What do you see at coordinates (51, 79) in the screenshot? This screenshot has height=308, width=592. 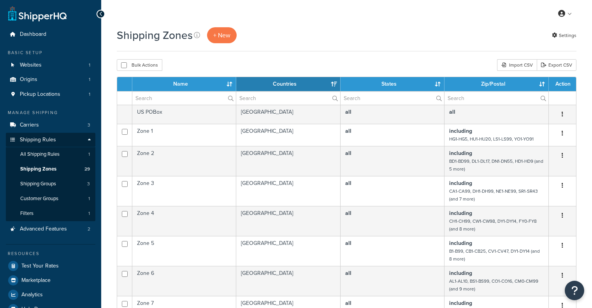 I see `a: Origins 1` at bounding box center [51, 79].